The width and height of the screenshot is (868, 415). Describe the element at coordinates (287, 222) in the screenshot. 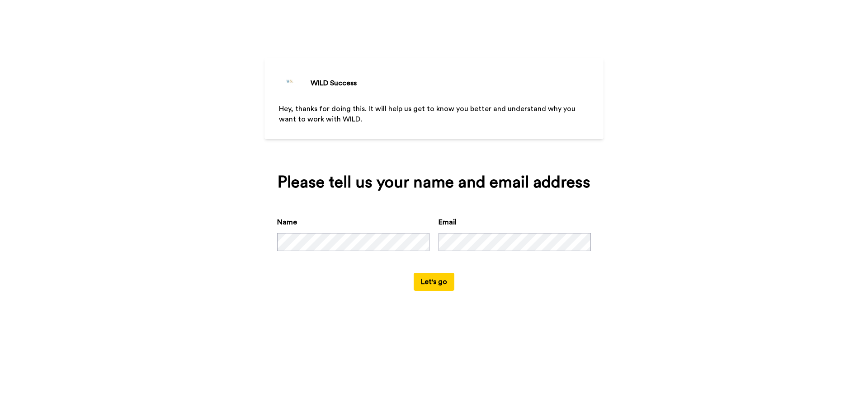

I see `label: Name` at that location.